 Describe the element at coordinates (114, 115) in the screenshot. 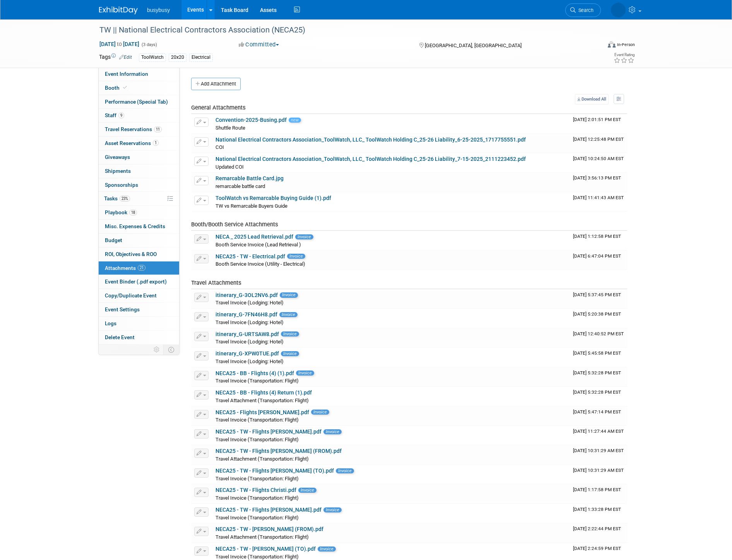

I see `span: Staff` at that location.